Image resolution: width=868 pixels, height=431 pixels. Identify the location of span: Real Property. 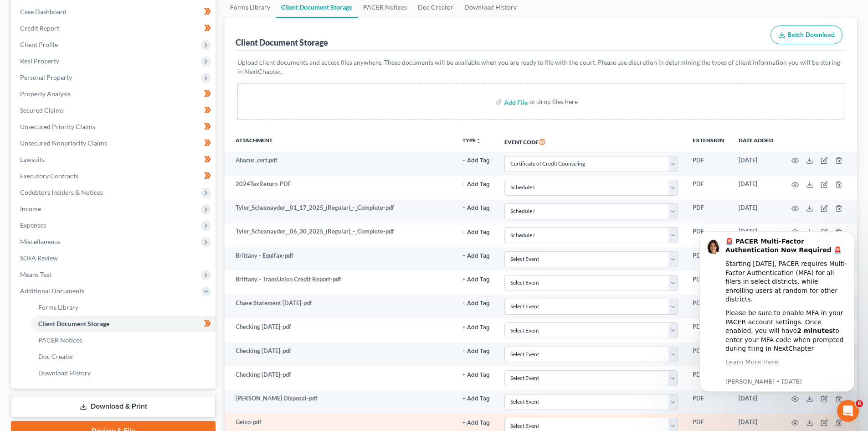
(40, 61).